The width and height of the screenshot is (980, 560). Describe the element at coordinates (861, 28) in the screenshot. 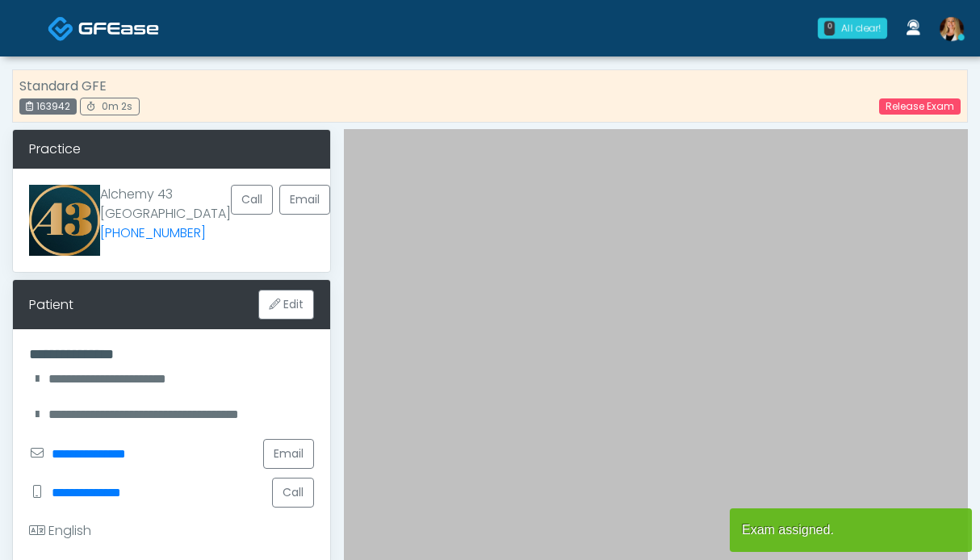

I see `div: All clear!` at that location.